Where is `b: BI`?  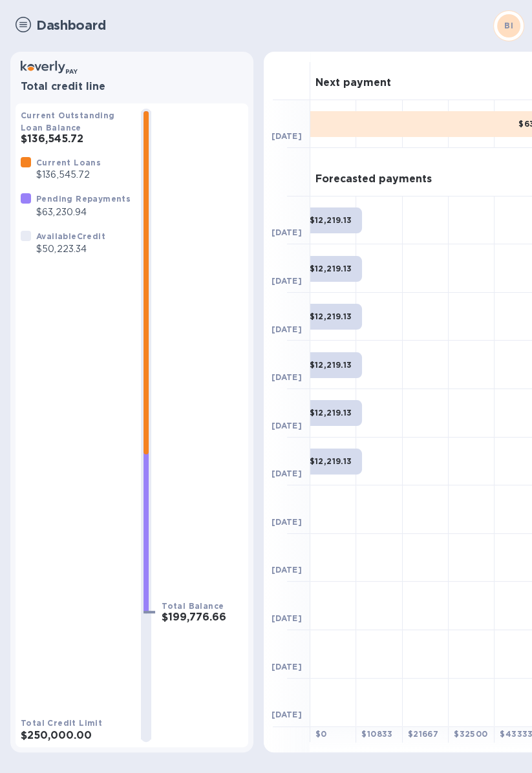 b: BI is located at coordinates (509, 25).